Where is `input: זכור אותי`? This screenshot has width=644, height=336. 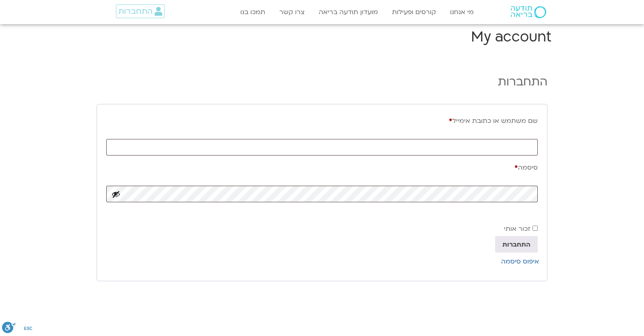
input: זכור אותי is located at coordinates (535, 228).